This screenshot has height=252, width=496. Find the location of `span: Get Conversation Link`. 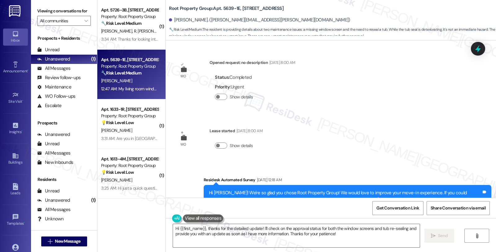

span: Get Conversation Link is located at coordinates (398, 208).